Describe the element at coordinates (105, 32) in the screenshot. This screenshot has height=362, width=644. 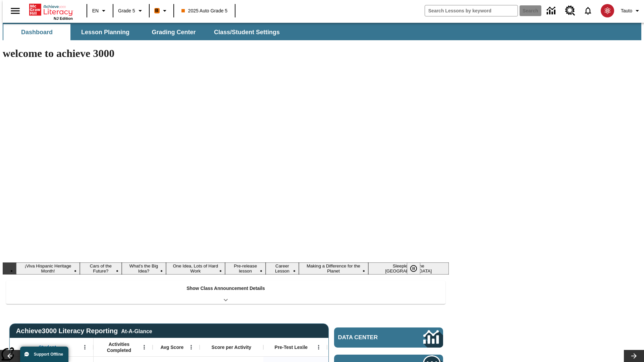
I see `button: Lesson Planning` at that location.